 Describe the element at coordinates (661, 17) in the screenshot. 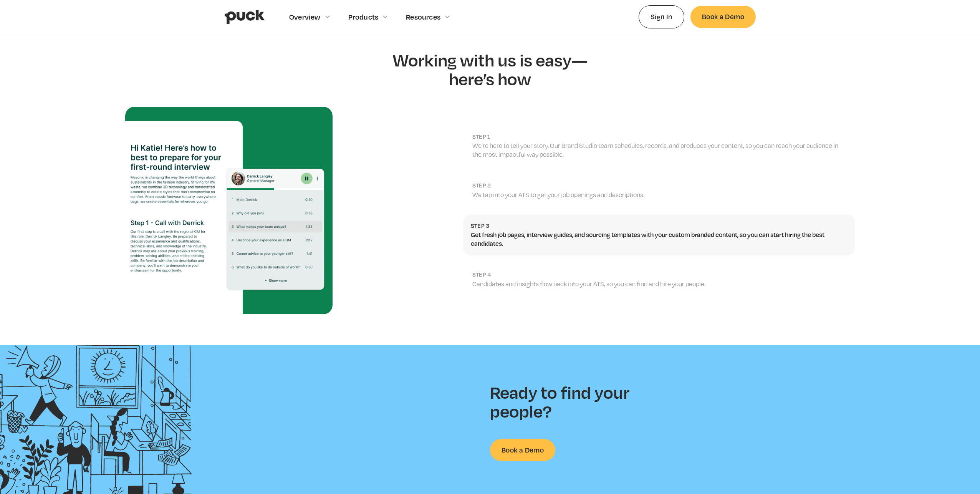

I see `a: Sign In` at that location.